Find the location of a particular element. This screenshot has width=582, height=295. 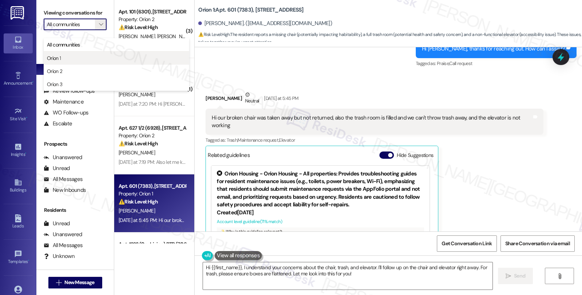

span: Orion 1 is located at coordinates (54, 58).